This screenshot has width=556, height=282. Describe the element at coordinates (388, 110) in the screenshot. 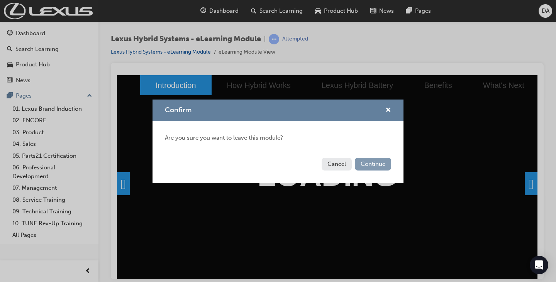

I see `button: cross-icon` at that location.